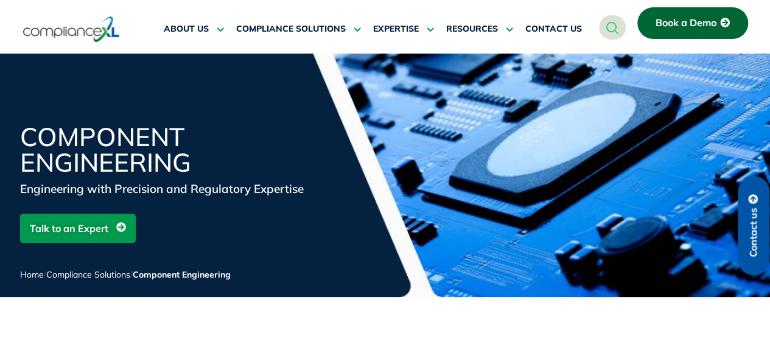  Describe the element at coordinates (553, 29) in the screenshot. I see `a: CONTACT US` at that location.